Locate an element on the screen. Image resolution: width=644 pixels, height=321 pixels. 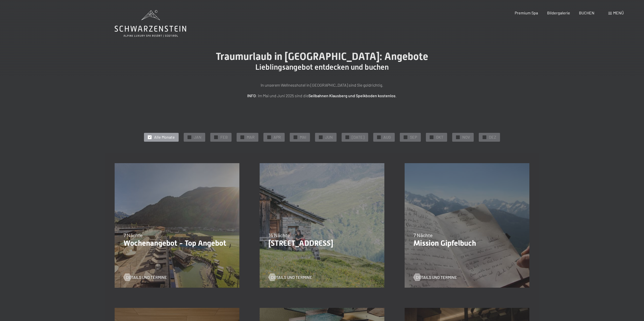
span: Premium Spa is located at coordinates (526, 13).